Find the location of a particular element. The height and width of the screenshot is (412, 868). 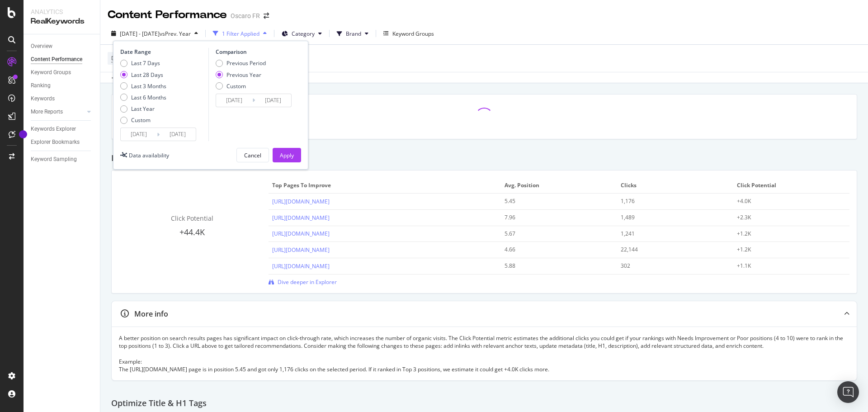

span: Top pages to improve is located at coordinates (383, 186).